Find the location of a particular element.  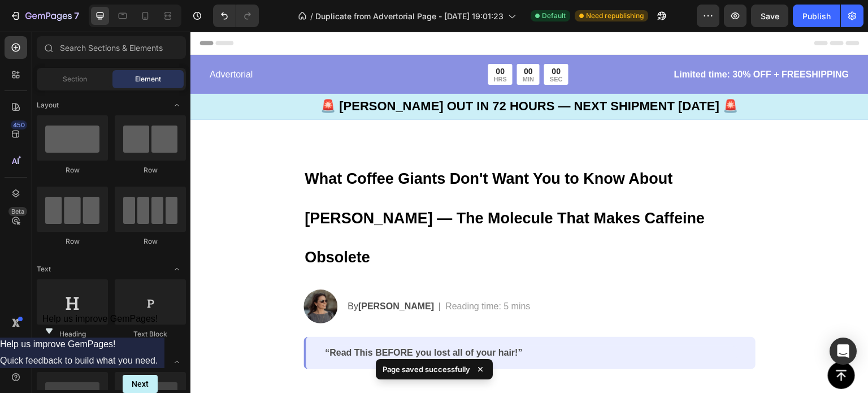

p: “Read This BEFORE you lost all of your hair!” is located at coordinates (340, 321).